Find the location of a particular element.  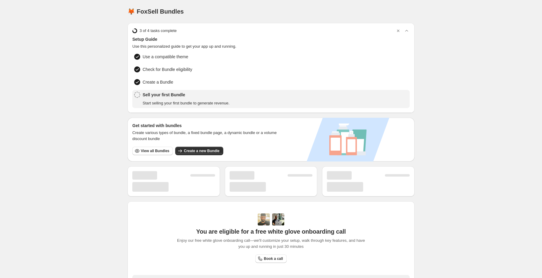

img: Adi is located at coordinates (264, 220).